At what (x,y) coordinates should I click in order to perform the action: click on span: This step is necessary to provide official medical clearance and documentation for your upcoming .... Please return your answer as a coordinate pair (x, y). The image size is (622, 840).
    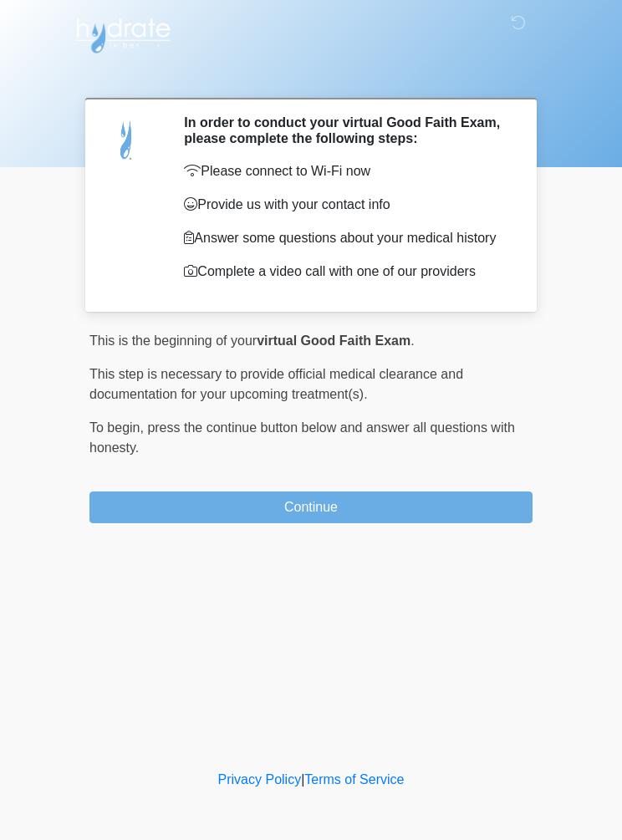
    Looking at the image, I should click on (276, 384).